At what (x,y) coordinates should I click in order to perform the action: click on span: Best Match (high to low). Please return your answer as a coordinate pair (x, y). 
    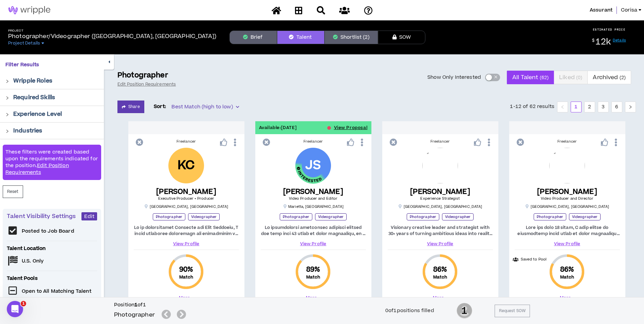
    Looking at the image, I should click on (205, 107).